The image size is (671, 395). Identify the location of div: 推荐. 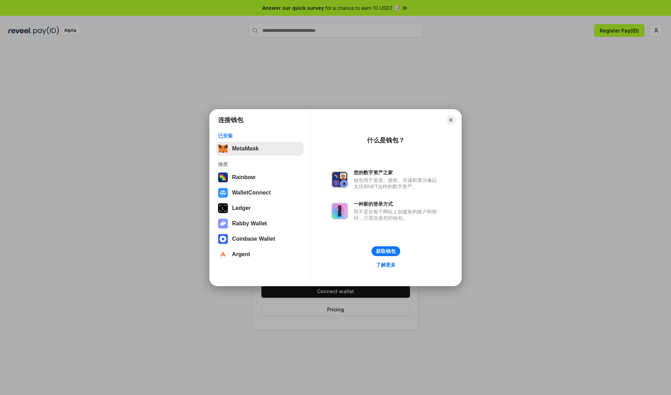
(260, 164).